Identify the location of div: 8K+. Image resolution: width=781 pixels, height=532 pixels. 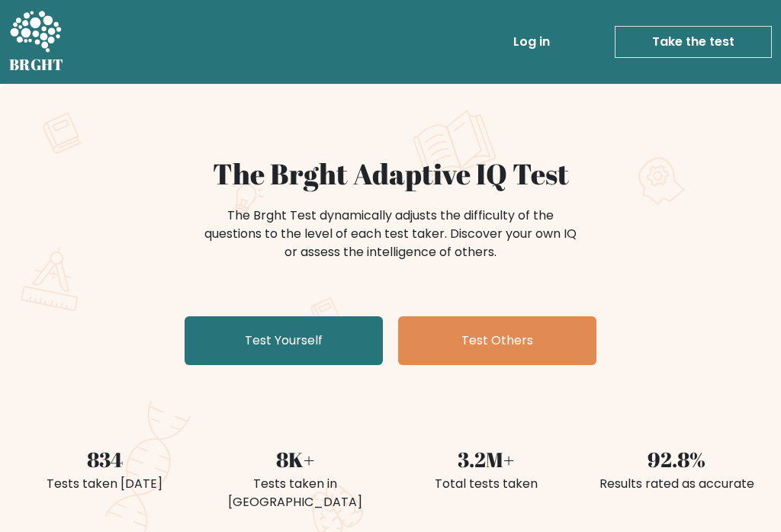
(295, 459).